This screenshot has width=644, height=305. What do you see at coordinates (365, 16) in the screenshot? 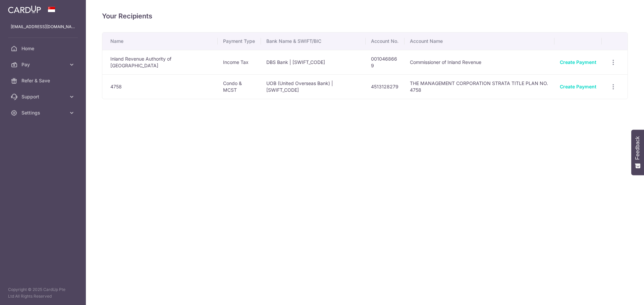
I see `h4: Your Recipients` at bounding box center [365, 16].